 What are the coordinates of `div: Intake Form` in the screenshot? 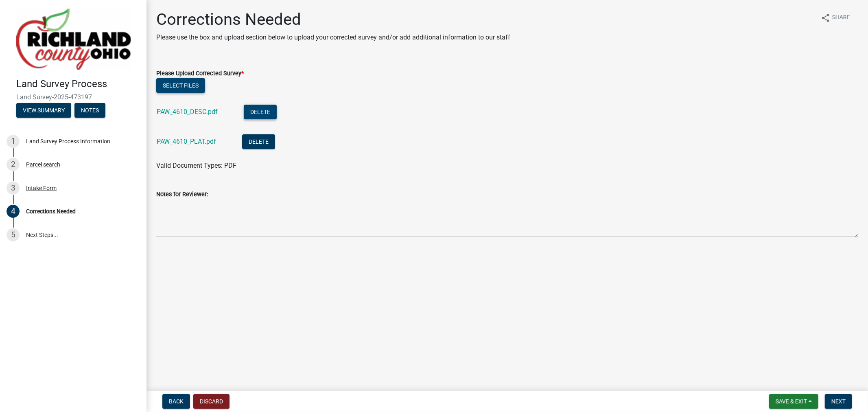 It's located at (41, 188).